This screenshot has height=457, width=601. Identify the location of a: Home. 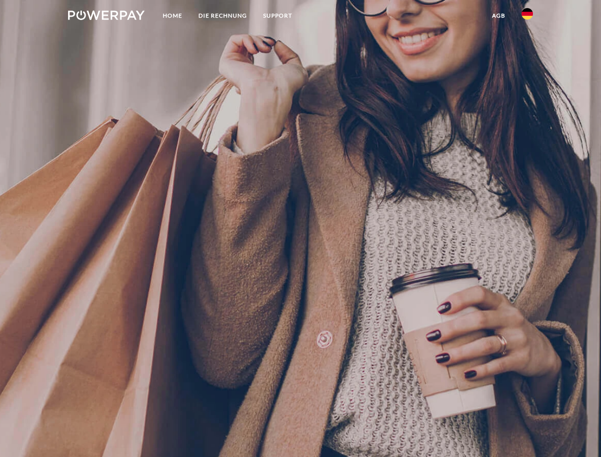
(172, 16).